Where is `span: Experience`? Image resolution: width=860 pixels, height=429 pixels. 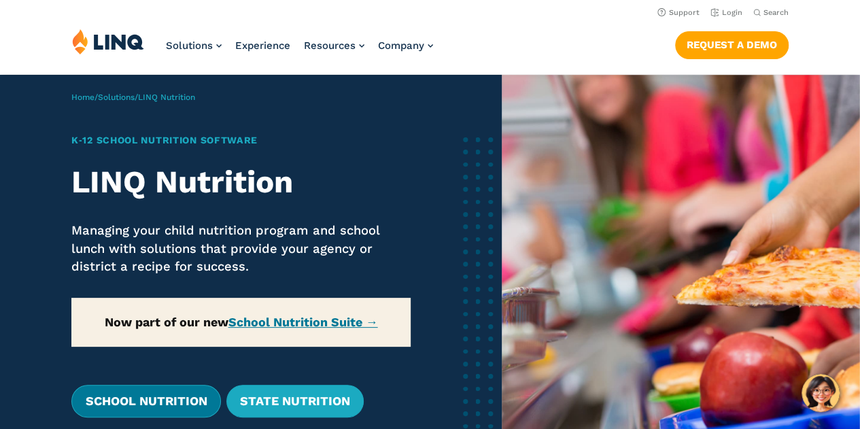
span: Experience is located at coordinates (262, 46).